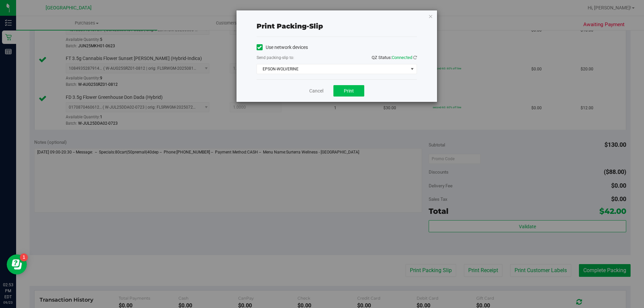  I want to click on label: Use network devices, so click(282, 47).